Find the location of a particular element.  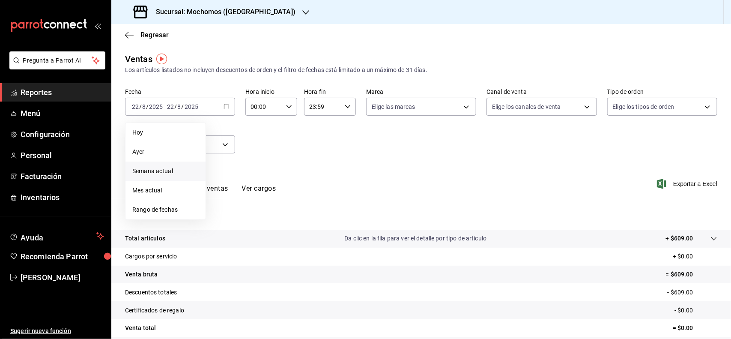

span: Sugerir nueva función is located at coordinates (57, 330).